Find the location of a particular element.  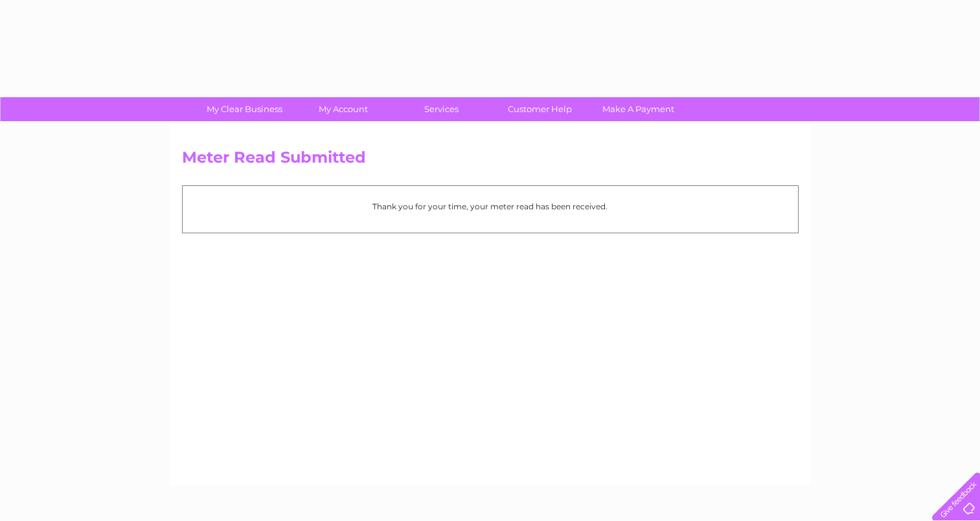

a: Customer Help is located at coordinates (539, 109).